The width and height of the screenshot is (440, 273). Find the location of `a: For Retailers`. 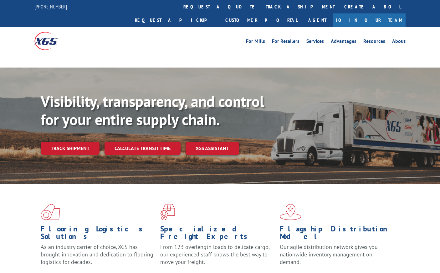

a: For Retailers is located at coordinates (286, 42).